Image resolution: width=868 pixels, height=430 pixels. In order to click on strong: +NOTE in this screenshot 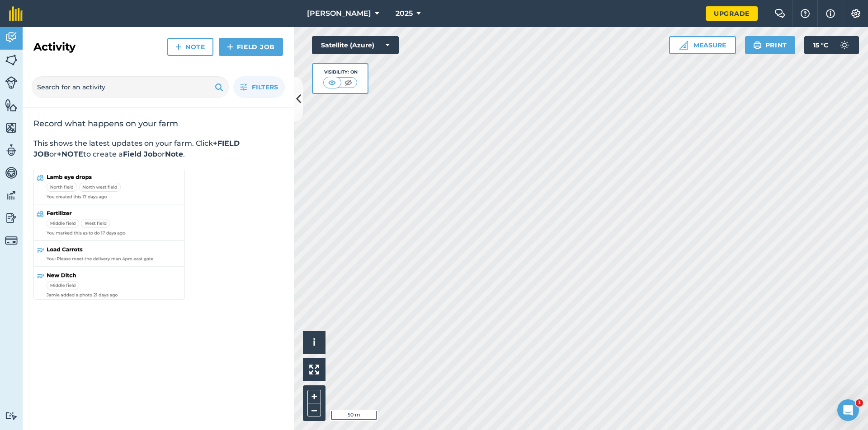, I will do `click(70, 154)`.